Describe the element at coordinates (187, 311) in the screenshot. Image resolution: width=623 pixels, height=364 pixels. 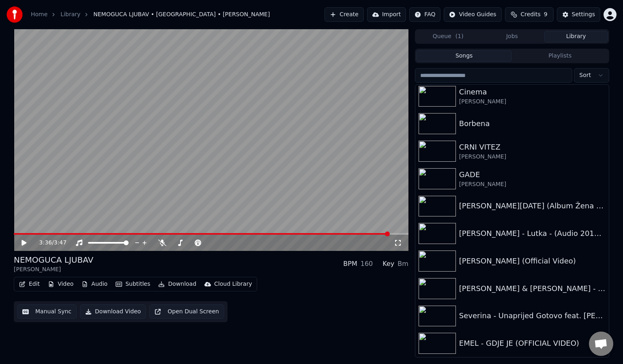
I see `button: Open Dual Screen` at that location.